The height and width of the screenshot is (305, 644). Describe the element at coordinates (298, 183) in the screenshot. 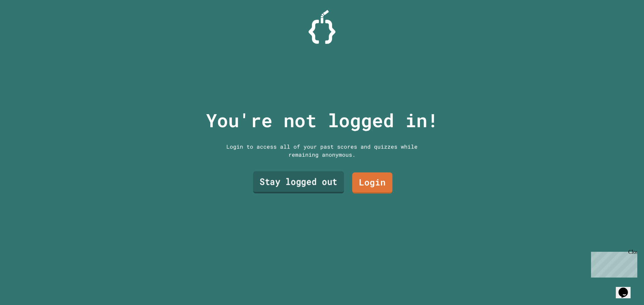

I see `a: Stay logged out` at that location.